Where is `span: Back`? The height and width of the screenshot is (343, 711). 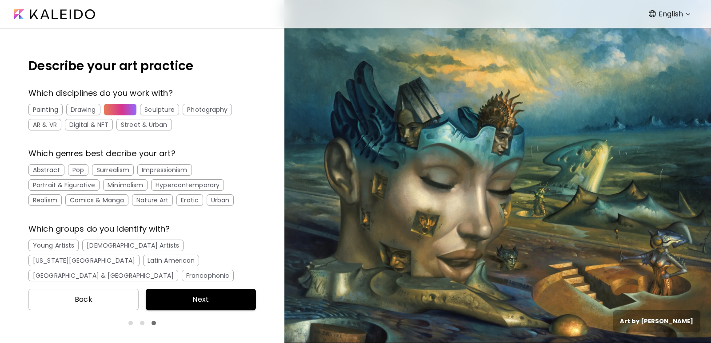 span: Back is located at coordinates (83, 300).